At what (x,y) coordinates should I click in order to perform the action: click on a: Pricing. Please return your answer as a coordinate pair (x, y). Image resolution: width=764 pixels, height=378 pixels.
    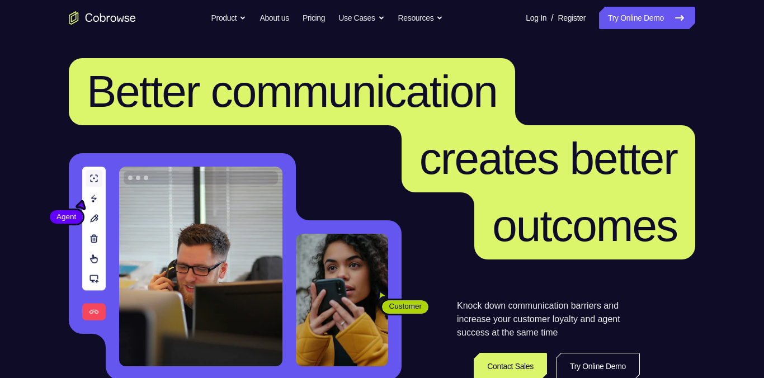
    Looking at the image, I should click on (314, 18).